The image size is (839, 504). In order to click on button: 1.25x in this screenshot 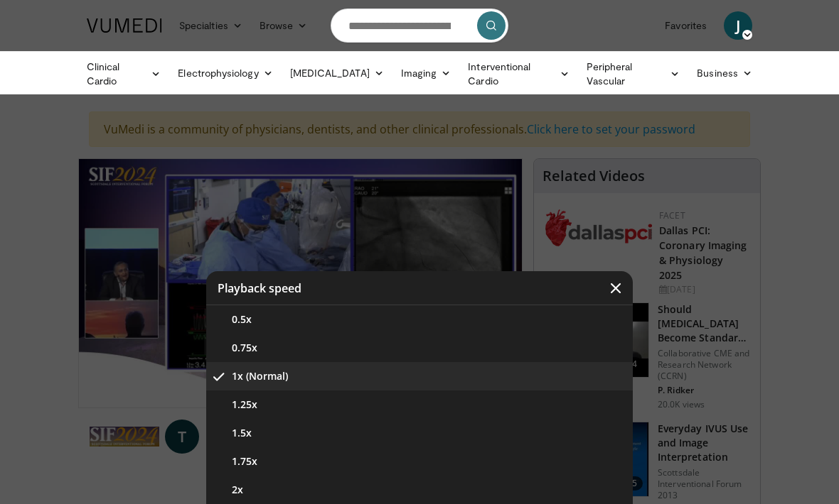, I will do `click(420, 405)`.